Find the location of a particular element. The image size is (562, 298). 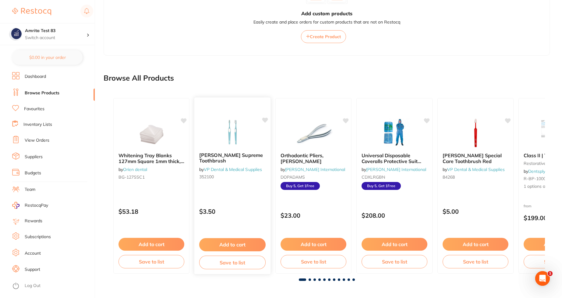

a: Rewards is located at coordinates (34, 221).